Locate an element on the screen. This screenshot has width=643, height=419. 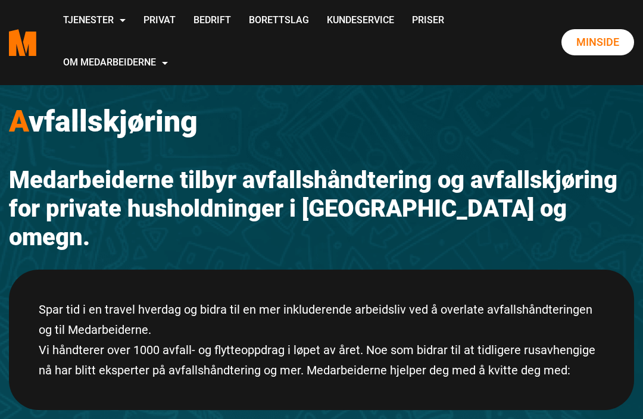
div: Spar tid i en travel hverdag og bidra til en mer inkluderende arbeidsliv ved å overlate avfallshå... is located at coordinates (322, 340).